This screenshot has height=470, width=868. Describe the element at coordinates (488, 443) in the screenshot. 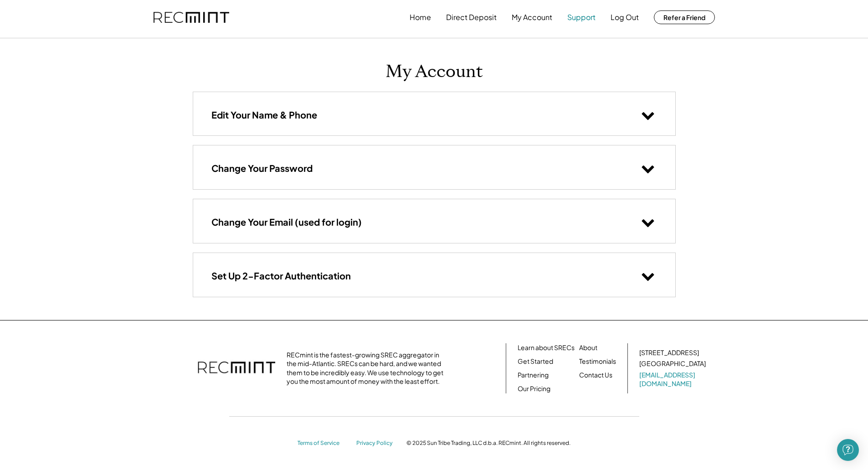

I see `div: © 2025 Sun Tribe Trading, LLC d.b.a. RECmint. All rights reserved.` at that location.